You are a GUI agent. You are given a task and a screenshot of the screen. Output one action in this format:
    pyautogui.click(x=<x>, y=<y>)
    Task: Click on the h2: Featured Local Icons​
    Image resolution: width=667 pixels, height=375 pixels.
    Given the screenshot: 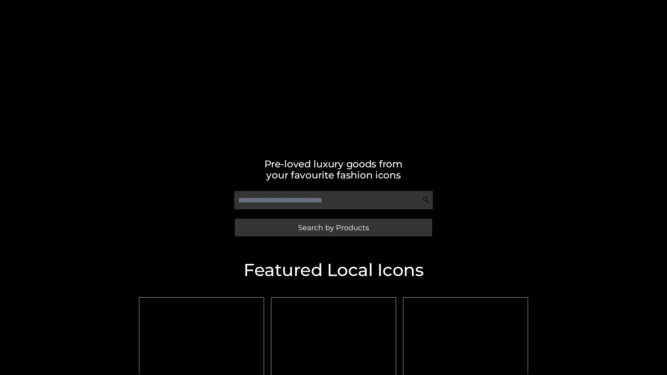 What is the action you would take?
    pyautogui.click(x=334, y=270)
    